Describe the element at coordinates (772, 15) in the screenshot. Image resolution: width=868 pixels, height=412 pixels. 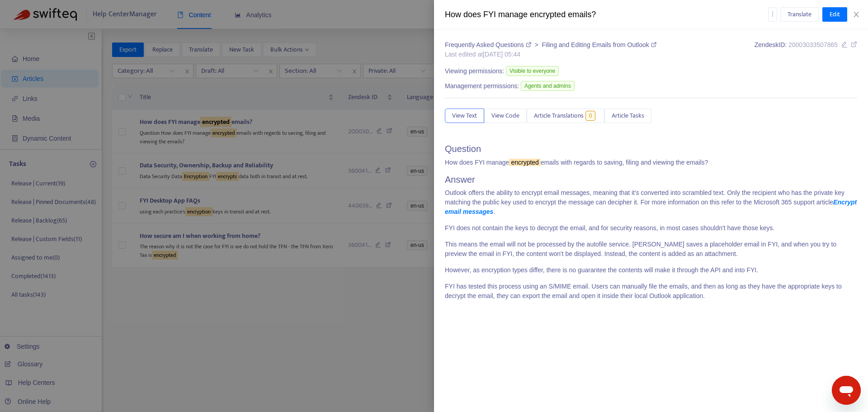
I see `button: more` at that location.